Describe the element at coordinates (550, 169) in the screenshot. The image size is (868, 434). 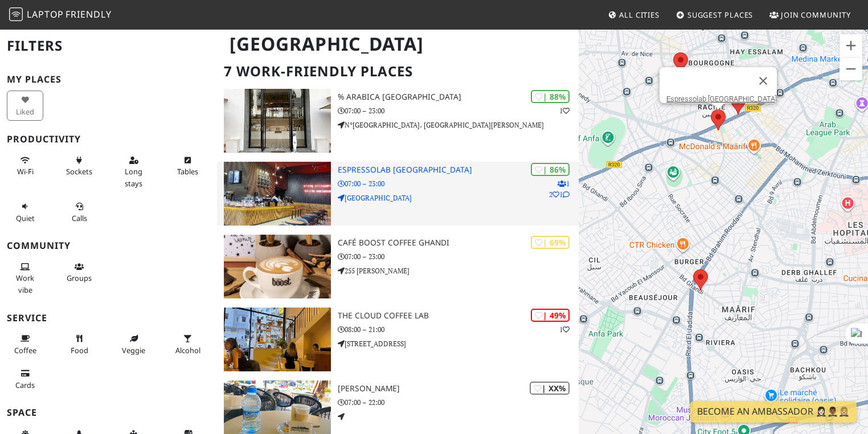
I see `div: | 86%` at that location.